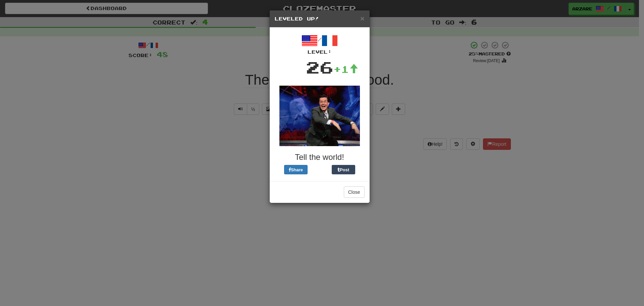  I want to click on button: Post, so click(343, 169).